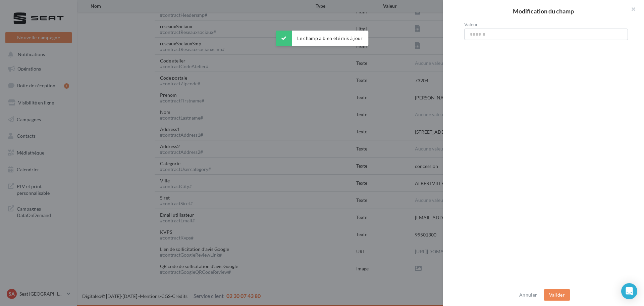  What do you see at coordinates (322, 38) in the screenshot?
I see `div: Le champ a bien été mis à jour` at bounding box center [322, 38].